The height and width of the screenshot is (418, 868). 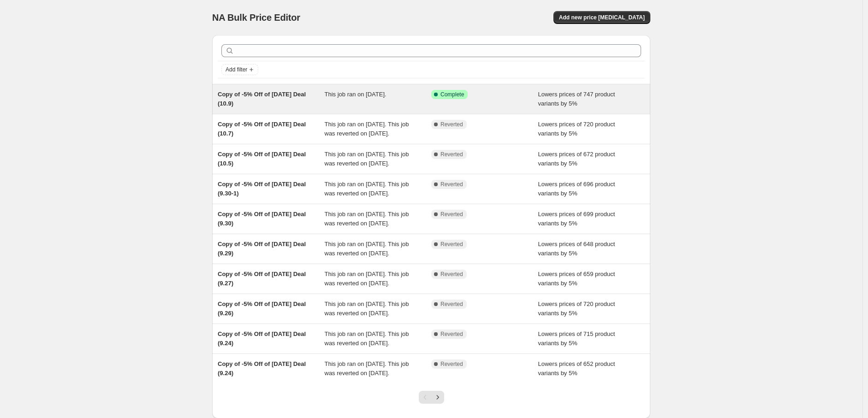 What do you see at coordinates (437, 397) in the screenshot?
I see `button: Next` at bounding box center [437, 397].